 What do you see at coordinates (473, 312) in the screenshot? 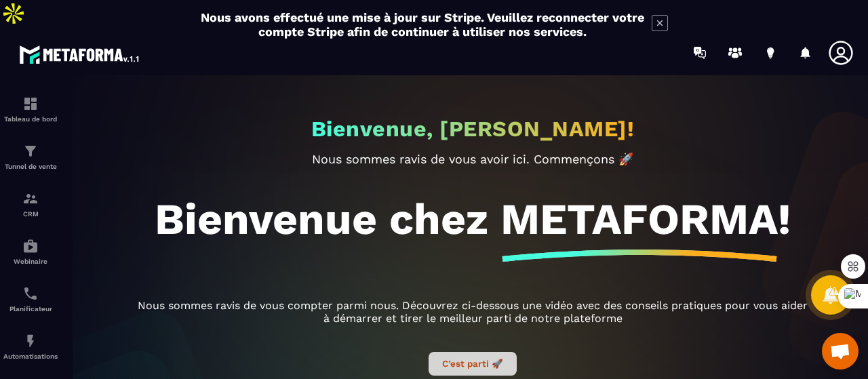
I see `p: Nous sommes ravis de vous compter parmi nous. Découvrez ci-dessous une vidéo avec des conseils pr...` at bounding box center [473, 312].